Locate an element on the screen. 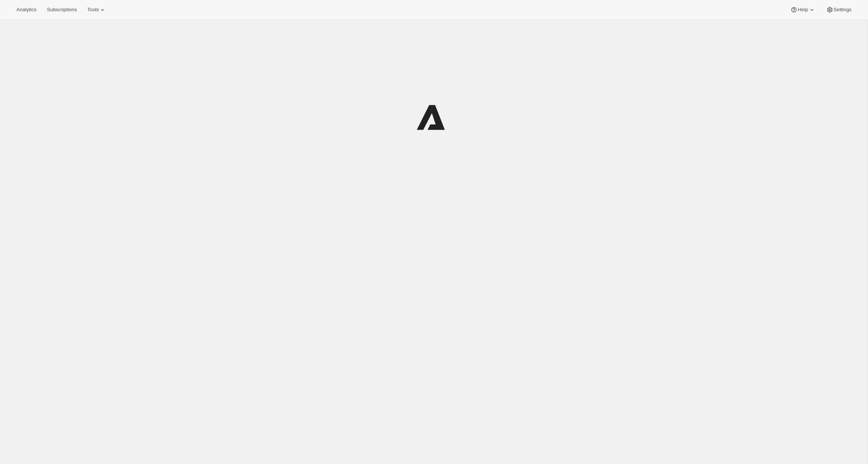 This screenshot has height=464, width=868. button: Tools is located at coordinates (97, 10).